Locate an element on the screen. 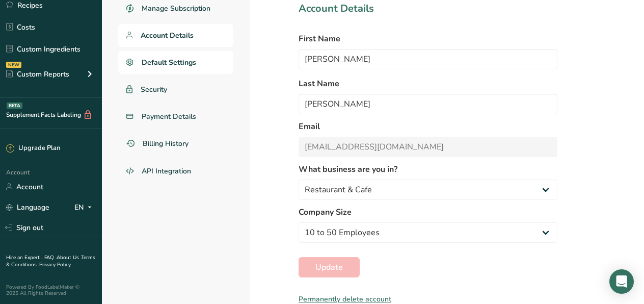 This screenshot has height=304, width=644. a: Terms & Conditions . is located at coordinates (50, 261).